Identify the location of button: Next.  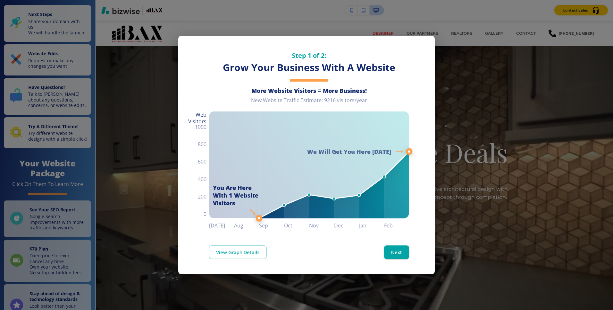
(397, 252).